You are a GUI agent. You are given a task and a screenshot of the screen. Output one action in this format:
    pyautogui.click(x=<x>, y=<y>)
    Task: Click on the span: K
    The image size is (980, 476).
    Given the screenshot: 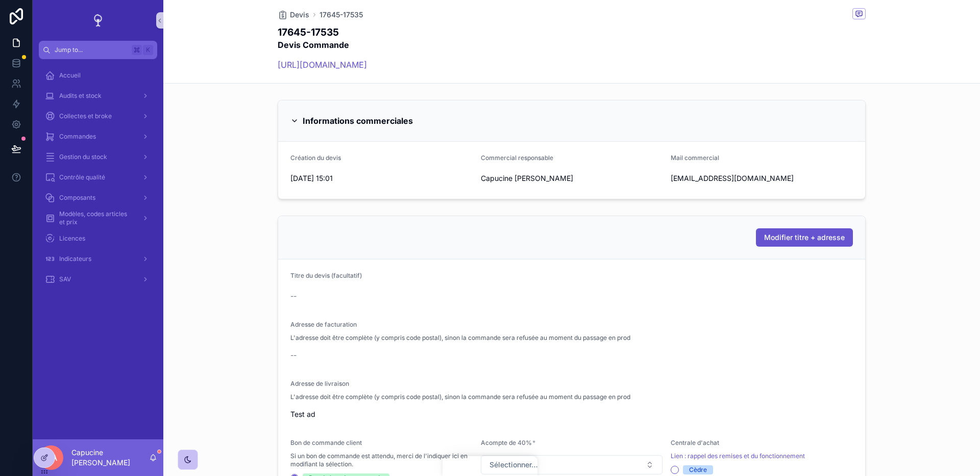 What is the action you would take?
    pyautogui.click(x=148, y=50)
    